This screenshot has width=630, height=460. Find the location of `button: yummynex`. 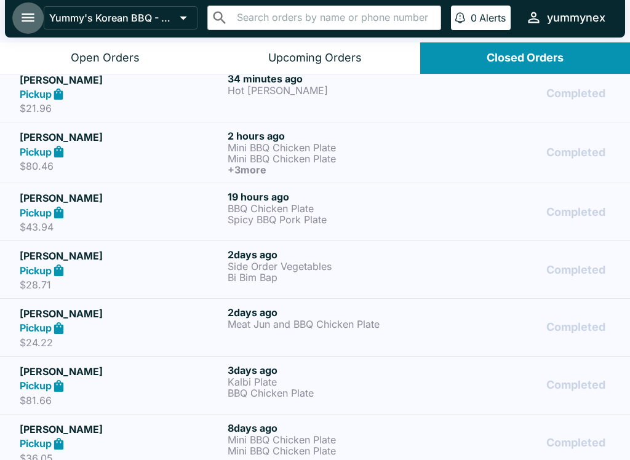

button: yummynex is located at coordinates (565, 17).